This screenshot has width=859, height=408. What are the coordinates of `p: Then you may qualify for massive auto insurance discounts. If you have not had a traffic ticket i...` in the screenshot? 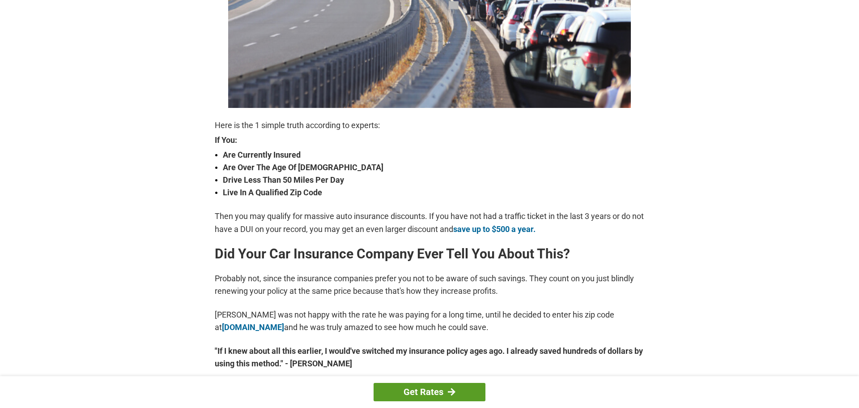 It's located at (430, 222).